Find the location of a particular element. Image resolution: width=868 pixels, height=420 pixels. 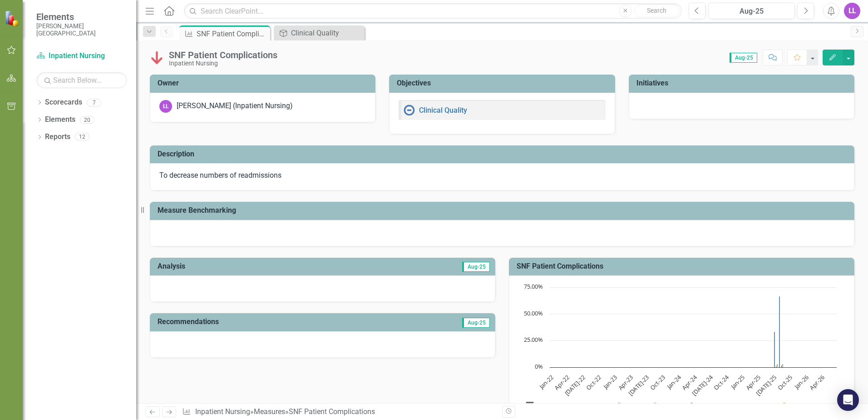

div: Open Intercom Messenger is located at coordinates (848, 400).